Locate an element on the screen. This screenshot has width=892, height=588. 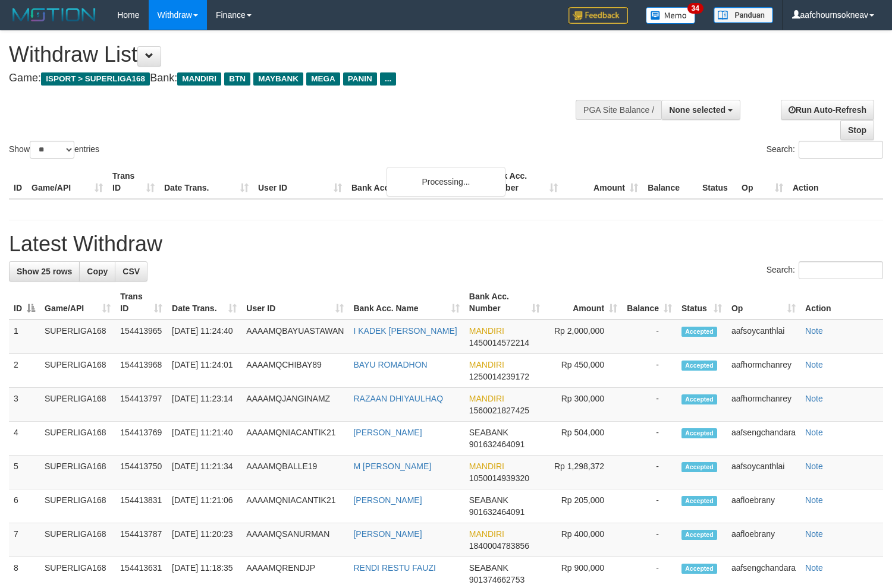
label: Search: is located at coordinates (824, 150).